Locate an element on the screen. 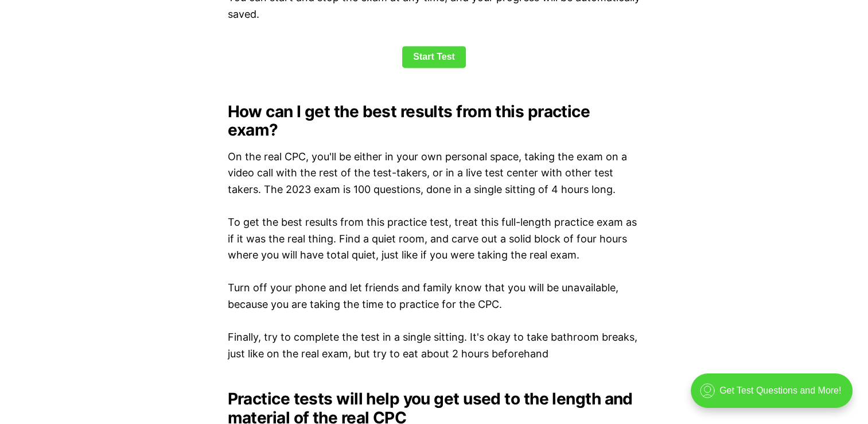 This screenshot has height=424, width=868. p: Turn off your phone and let friends and family know that you will be unavailable, because you are... is located at coordinates (434, 296).